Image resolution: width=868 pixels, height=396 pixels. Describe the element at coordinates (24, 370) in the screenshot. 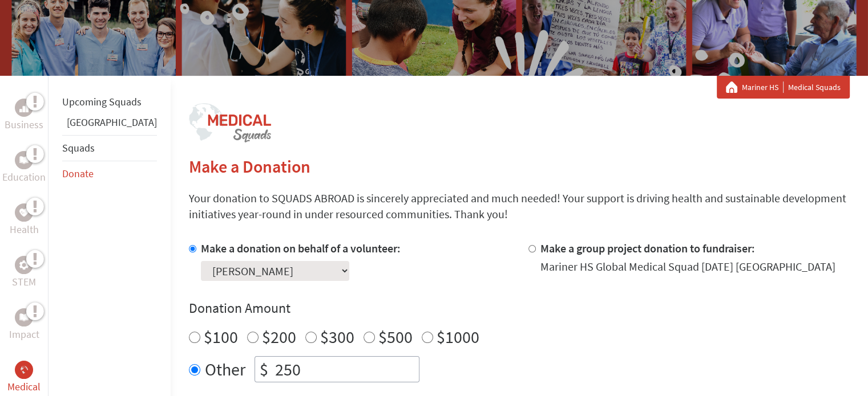

I see `img: Medical` at that location.